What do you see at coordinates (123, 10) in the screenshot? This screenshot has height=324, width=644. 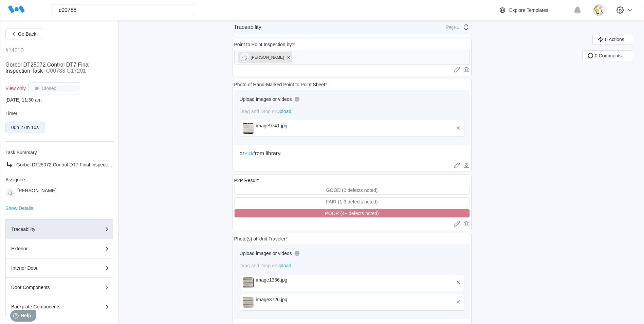 I see `input: Search WorkClout` at bounding box center [123, 10].